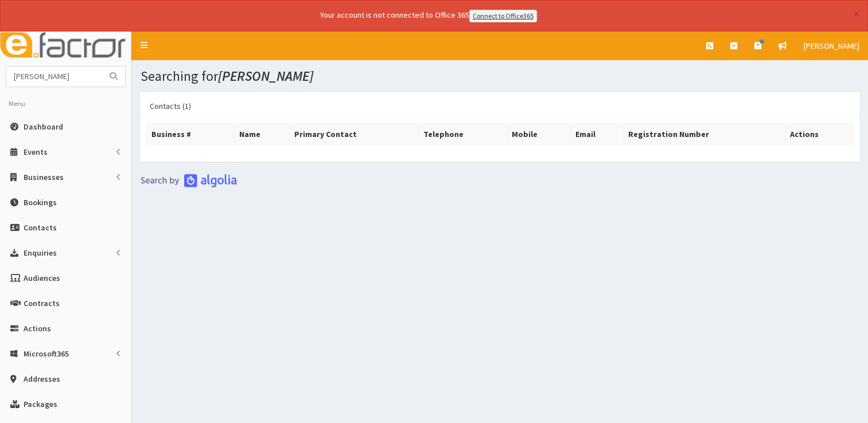  What do you see at coordinates (462, 134) in the screenshot?
I see `th: Telephone` at bounding box center [462, 134].